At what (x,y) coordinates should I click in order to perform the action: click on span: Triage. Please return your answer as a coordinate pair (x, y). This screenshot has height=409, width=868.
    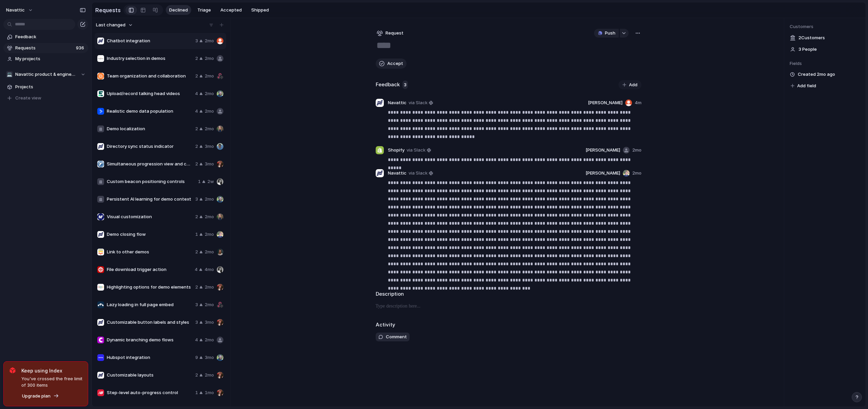
    Looking at the image, I should click on (204, 10).